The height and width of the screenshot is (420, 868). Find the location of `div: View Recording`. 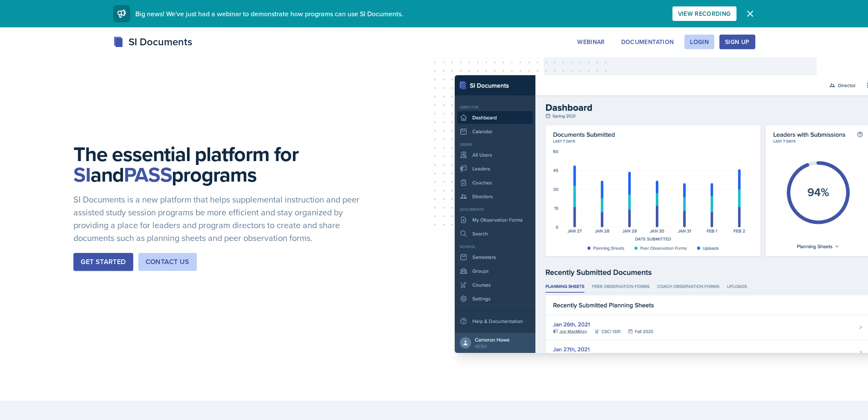

div: View Recording is located at coordinates (705, 14).